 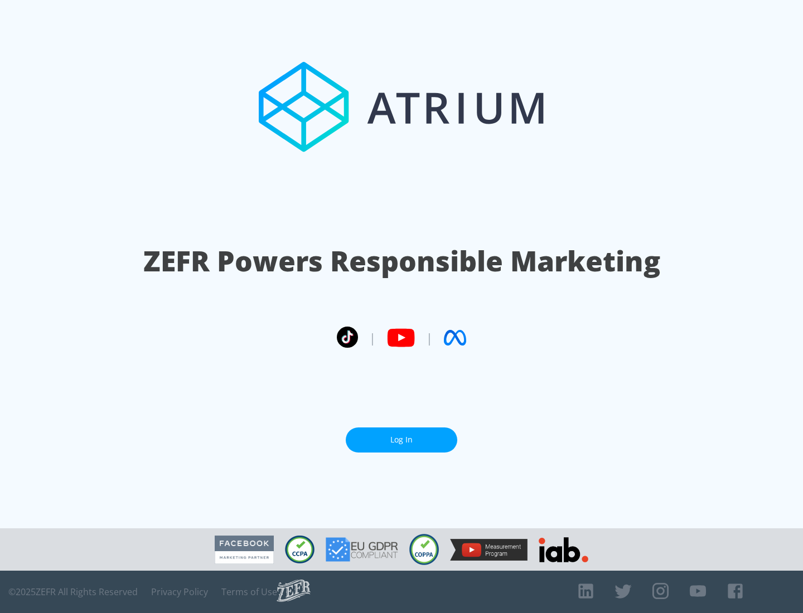 What do you see at coordinates (179, 592) in the screenshot?
I see `a: Privacy Policy` at bounding box center [179, 592].